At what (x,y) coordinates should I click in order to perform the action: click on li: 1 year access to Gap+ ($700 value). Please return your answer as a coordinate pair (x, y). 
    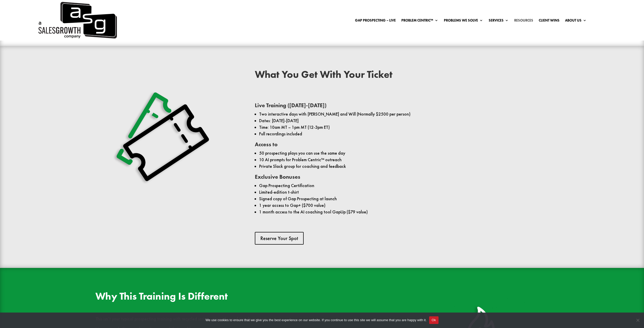
    Looking at the image, I should click on (403, 205).